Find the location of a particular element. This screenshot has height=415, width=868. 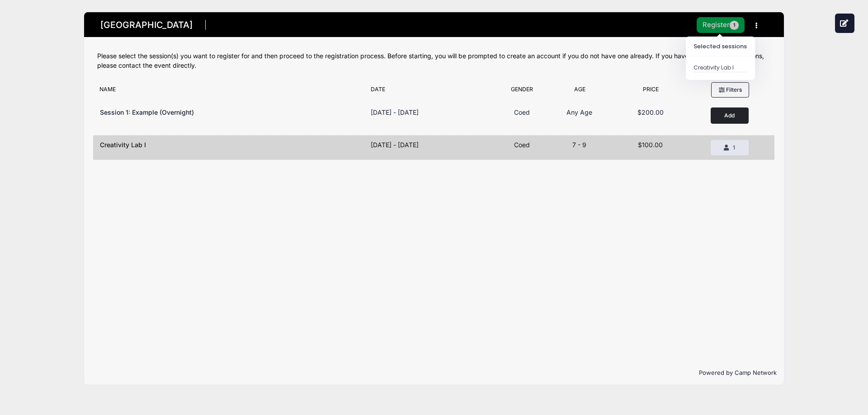

div: Date is located at coordinates (430, 92).